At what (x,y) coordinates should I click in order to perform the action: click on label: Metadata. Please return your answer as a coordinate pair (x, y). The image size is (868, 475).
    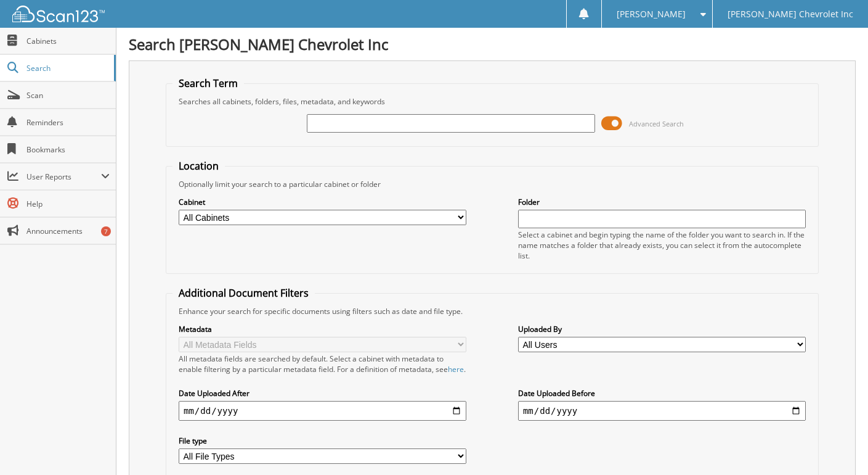
    Looking at the image, I should click on (322, 329).